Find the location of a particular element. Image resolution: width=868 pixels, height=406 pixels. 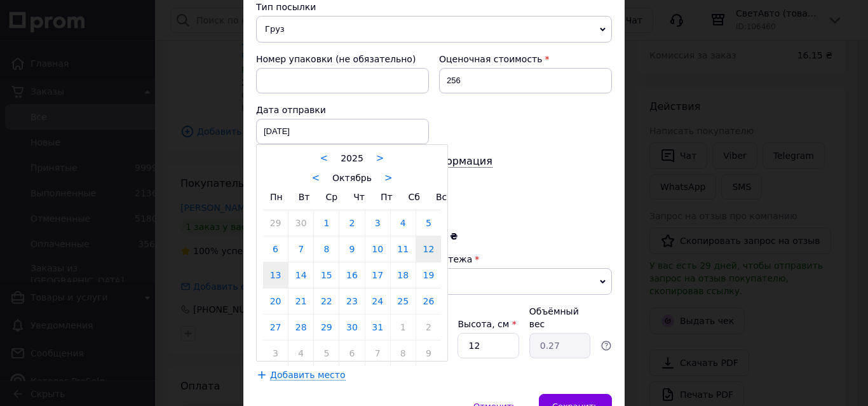

a: 11 is located at coordinates (403, 249).